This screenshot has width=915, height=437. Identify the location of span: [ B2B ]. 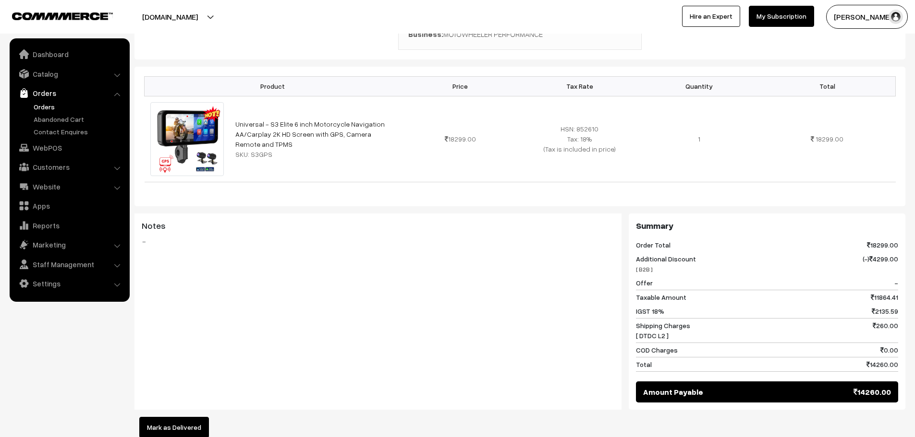
(644, 269).